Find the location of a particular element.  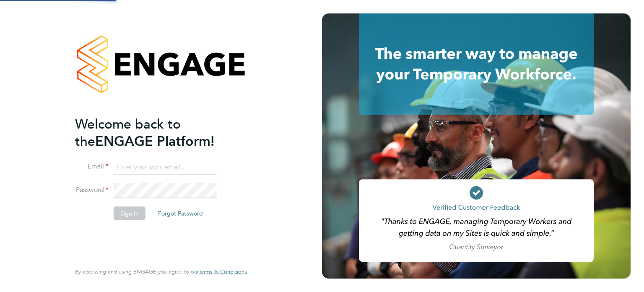

a: Terms & Conditions is located at coordinates (223, 272).